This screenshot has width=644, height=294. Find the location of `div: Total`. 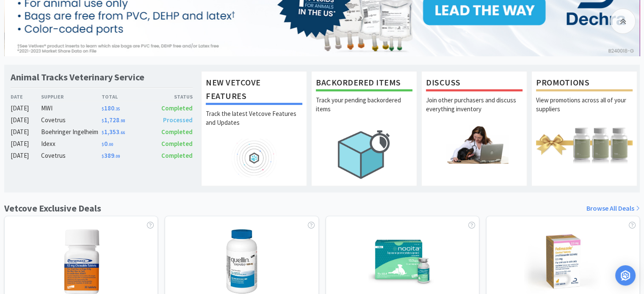

div: Total is located at coordinates (124, 96).